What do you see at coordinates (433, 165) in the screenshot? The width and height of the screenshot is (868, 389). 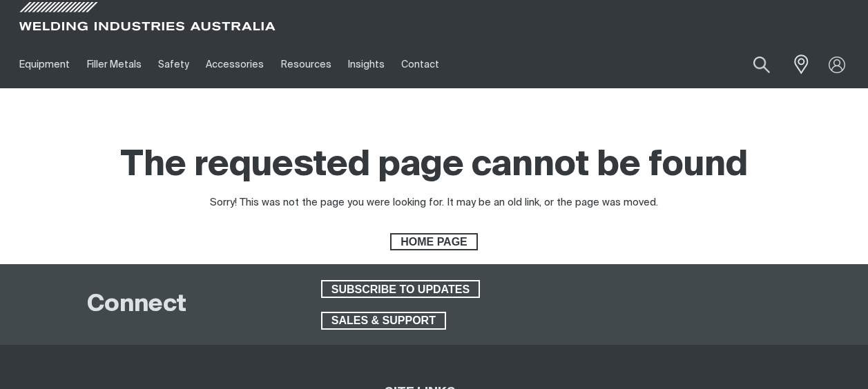 I see `h1: The requested page cannot be found` at bounding box center [433, 165].